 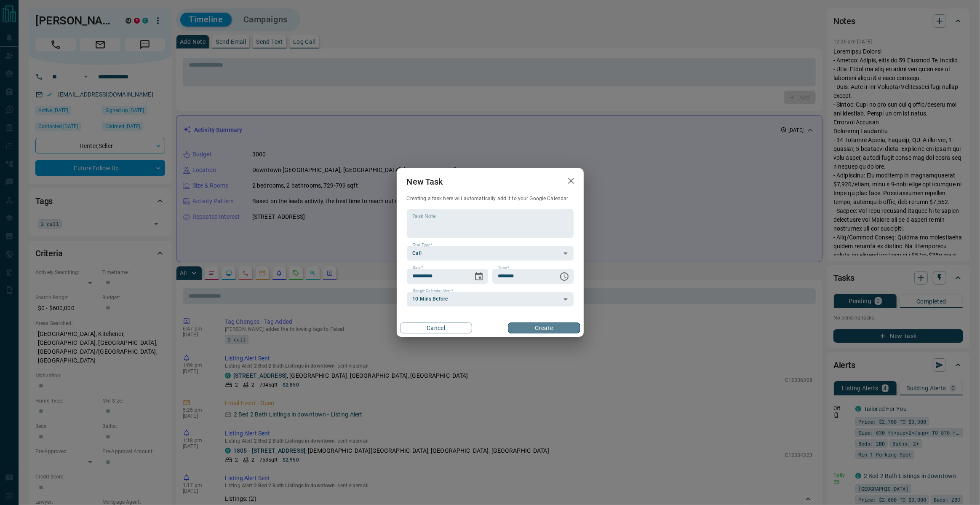 I want to click on label: Google Calendar Alert, so click(x=433, y=291).